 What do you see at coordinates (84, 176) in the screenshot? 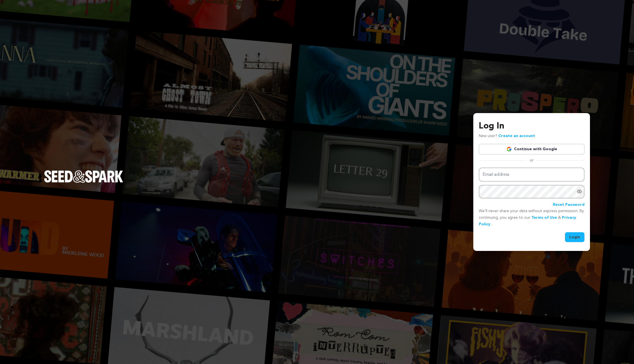
I see `img: Seed&Spark Logo` at bounding box center [84, 176].